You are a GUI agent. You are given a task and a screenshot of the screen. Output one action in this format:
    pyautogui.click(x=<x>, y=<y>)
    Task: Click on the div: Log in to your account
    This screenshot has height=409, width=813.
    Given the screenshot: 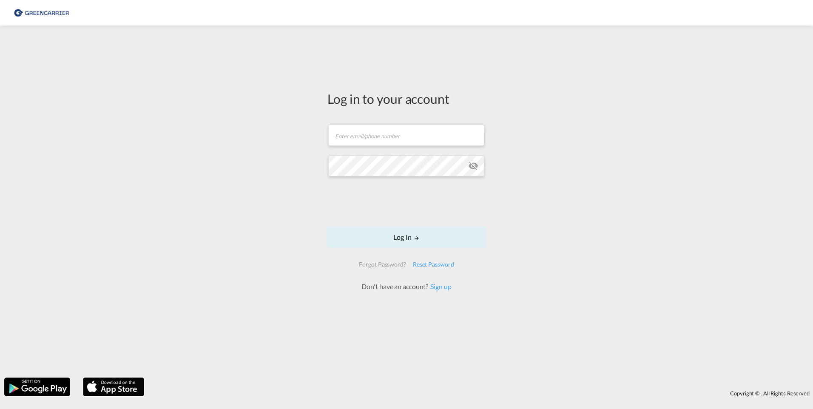 What is the action you would take?
    pyautogui.click(x=407, y=99)
    